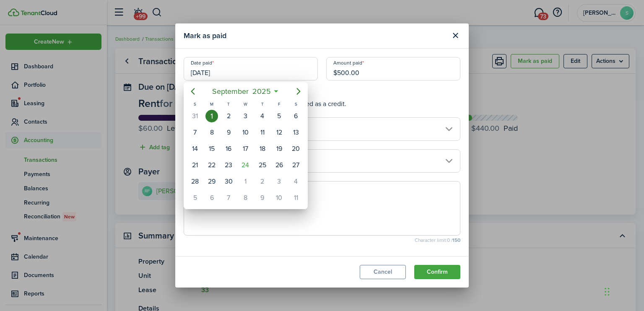  I want to click on div: Thursday, September 18, 2025, so click(262, 149).